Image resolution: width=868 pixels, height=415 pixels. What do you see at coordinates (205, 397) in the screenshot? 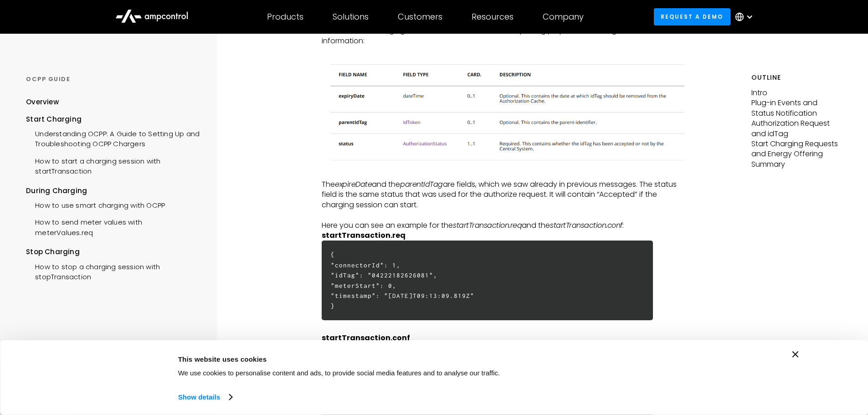
I see `a: Show details` at bounding box center [205, 397].